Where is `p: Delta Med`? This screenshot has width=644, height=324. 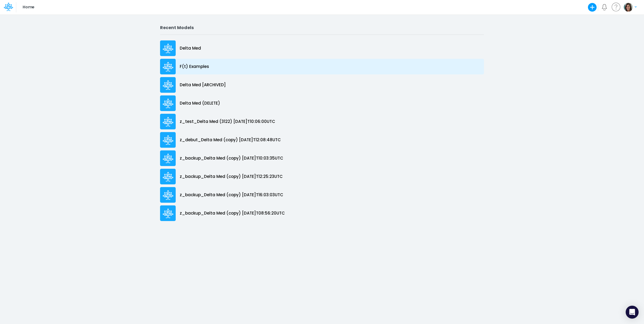 p: Delta Med is located at coordinates (190, 48).